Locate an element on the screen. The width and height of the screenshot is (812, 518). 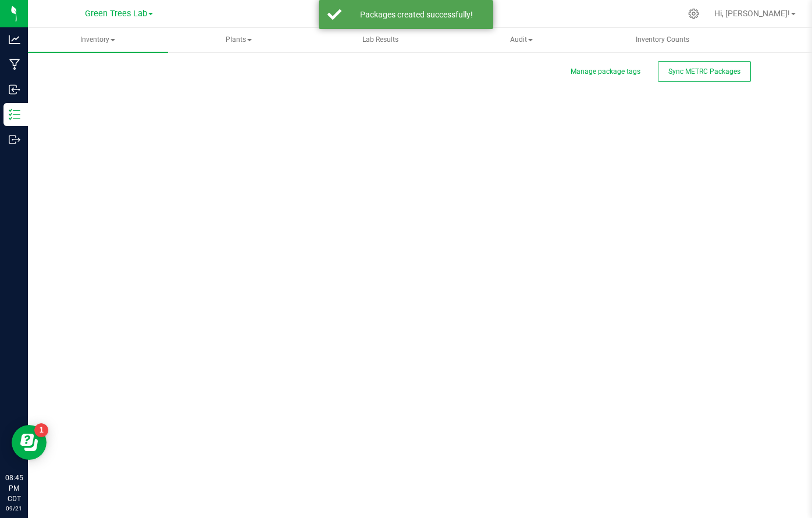
span: Plants is located at coordinates (239, 40).